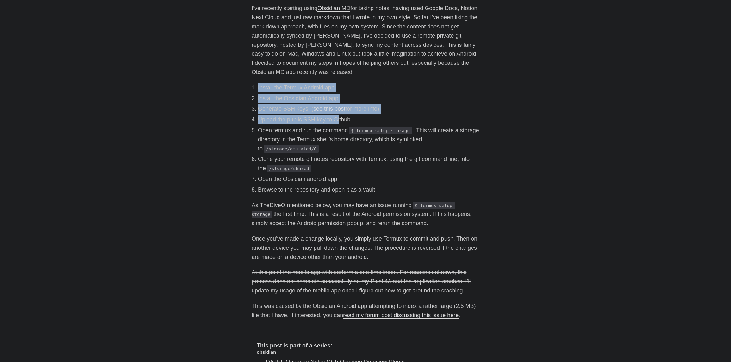  Describe the element at coordinates (365, 40) in the screenshot. I see `p: I’ve recently starting using for taking notes, having used Google Docs, Notion, Next Cloud and ju...` at that location.